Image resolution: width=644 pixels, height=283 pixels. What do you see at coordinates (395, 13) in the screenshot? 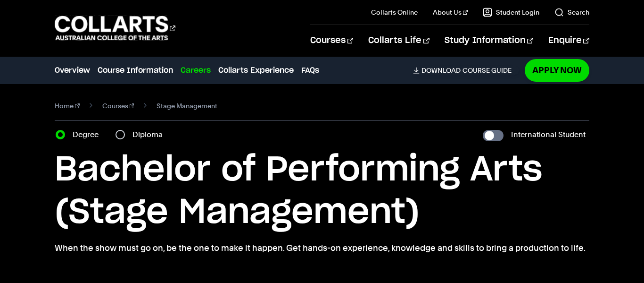
I see `a: Collarts Online` at bounding box center [395, 13].